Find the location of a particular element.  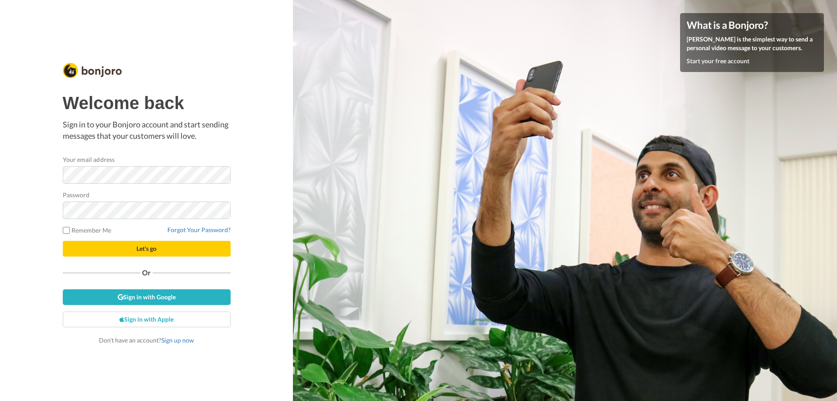

a: Sign up now is located at coordinates (178, 340).